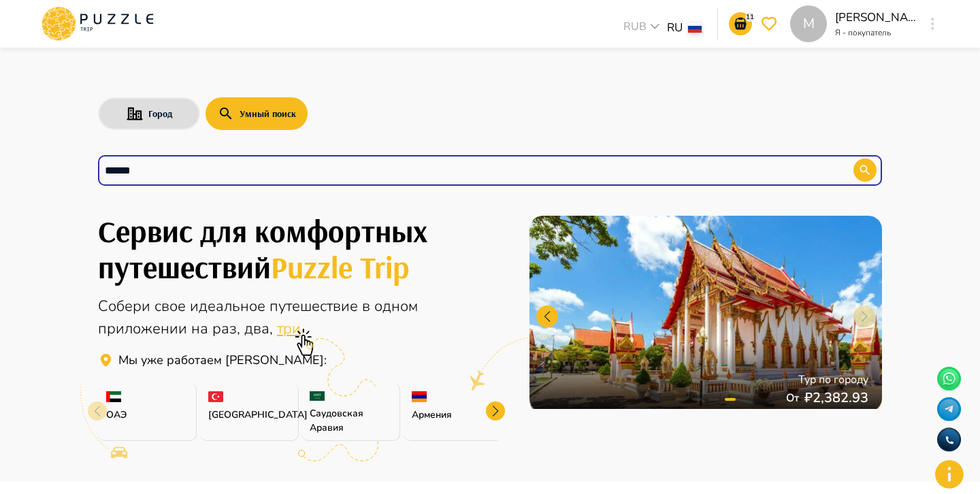  I want to click on div: RUB, so click(643, 28).